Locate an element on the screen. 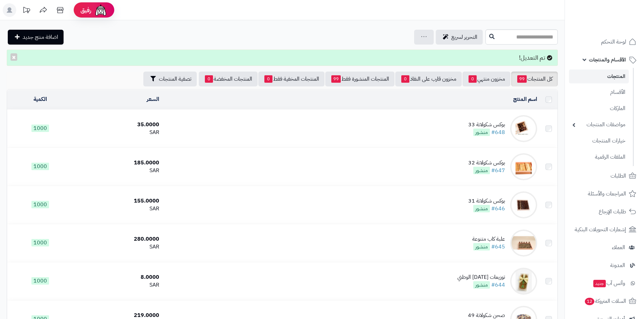 The height and width of the screenshot is (319, 644). span: المراجعات والأسئلة is located at coordinates (607, 194).